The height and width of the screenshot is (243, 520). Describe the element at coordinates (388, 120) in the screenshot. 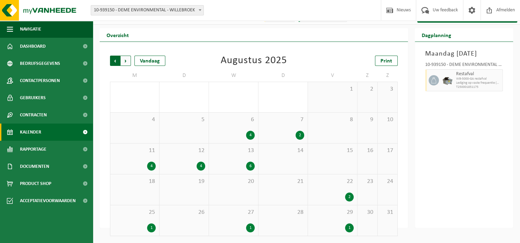

I see `span: 10` at that location.